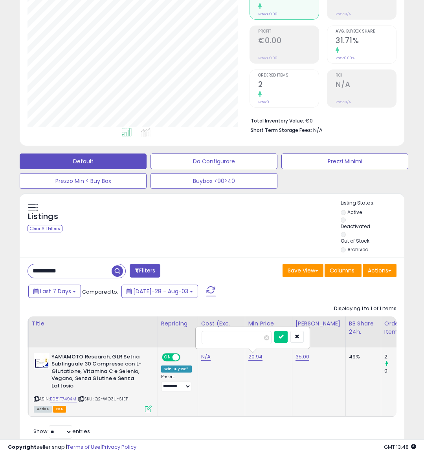 This screenshot has height=455, width=424. What do you see at coordinates (83, 181) in the screenshot?
I see `button: Prezzo Min < Buy Box` at bounding box center [83, 181].